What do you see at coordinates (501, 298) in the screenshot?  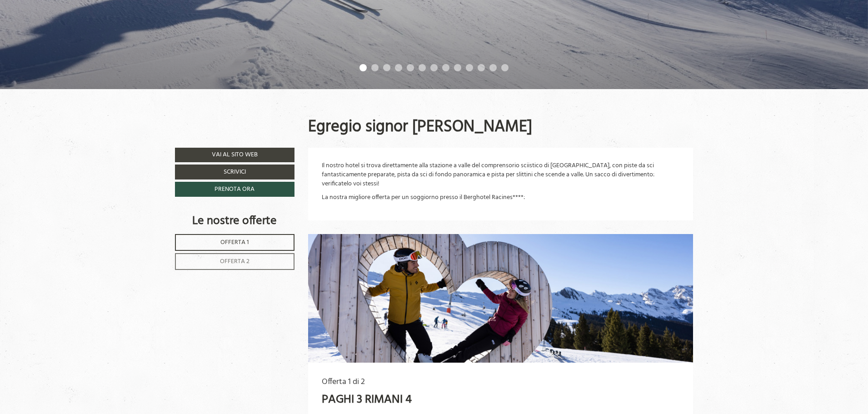 I see `img: paghi-3-rimani-4-It1-cwm-1291p.jpg` at bounding box center [501, 298].